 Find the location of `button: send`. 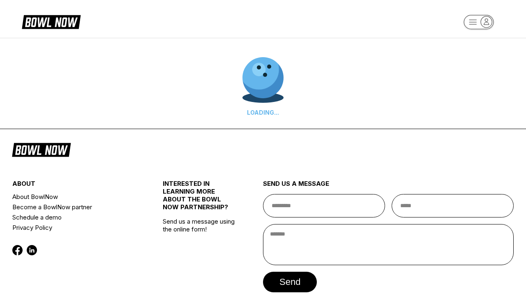

button: send is located at coordinates (290, 282).